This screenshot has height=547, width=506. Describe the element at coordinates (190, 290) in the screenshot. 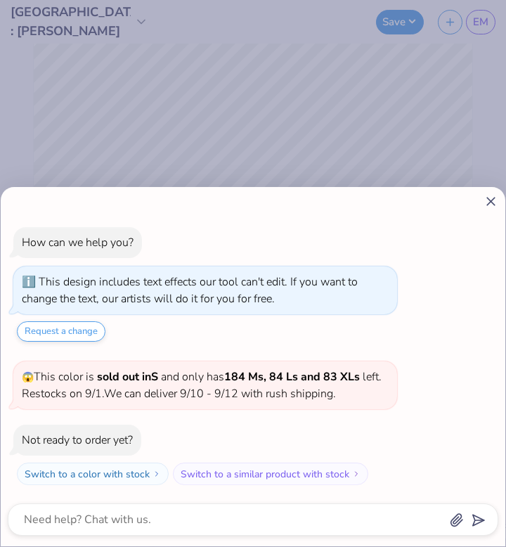

I see `div: This design includes text effects our tool can't edit. If you want to change the text, our artist...` at that location.